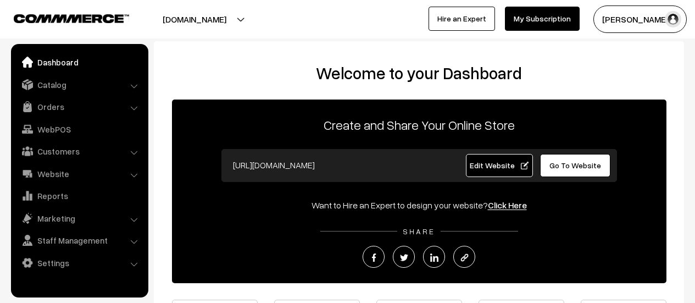 This screenshot has height=303, width=695. I want to click on a: Click Here, so click(507, 205).